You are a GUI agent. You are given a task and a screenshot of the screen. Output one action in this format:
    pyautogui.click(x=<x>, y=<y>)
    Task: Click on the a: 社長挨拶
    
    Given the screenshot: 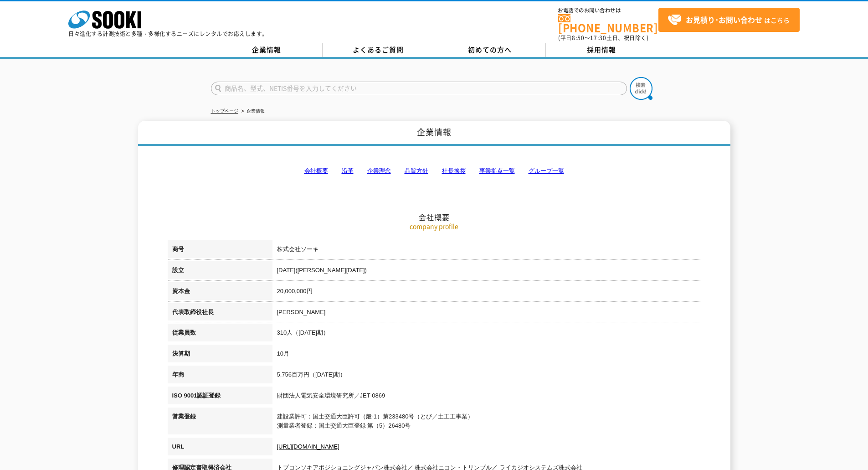 What is the action you would take?
    pyautogui.click(x=454, y=170)
    